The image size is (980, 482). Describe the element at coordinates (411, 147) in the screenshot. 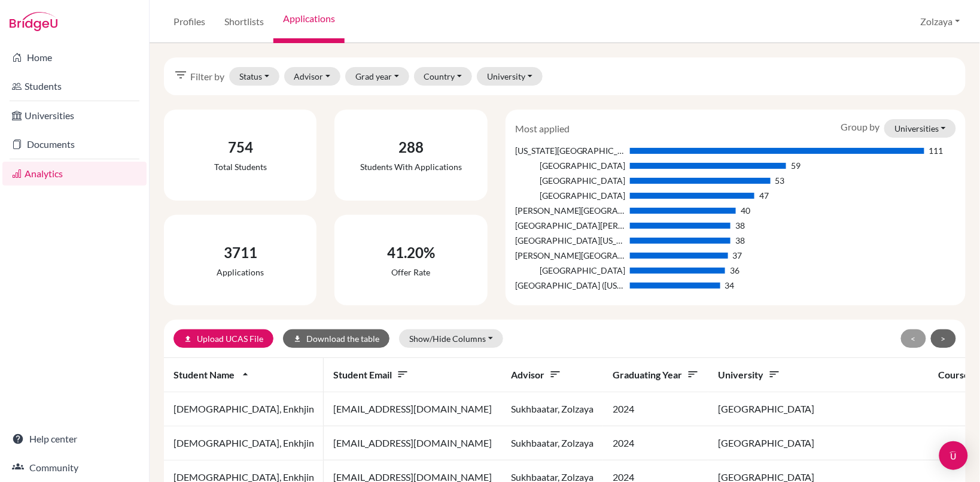

I see `div: 288` at that location.